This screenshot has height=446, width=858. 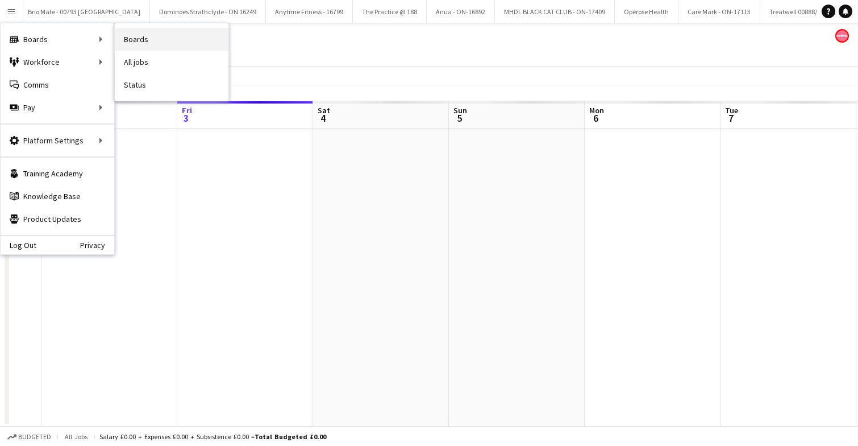 I want to click on a: Privacy, so click(x=97, y=245).